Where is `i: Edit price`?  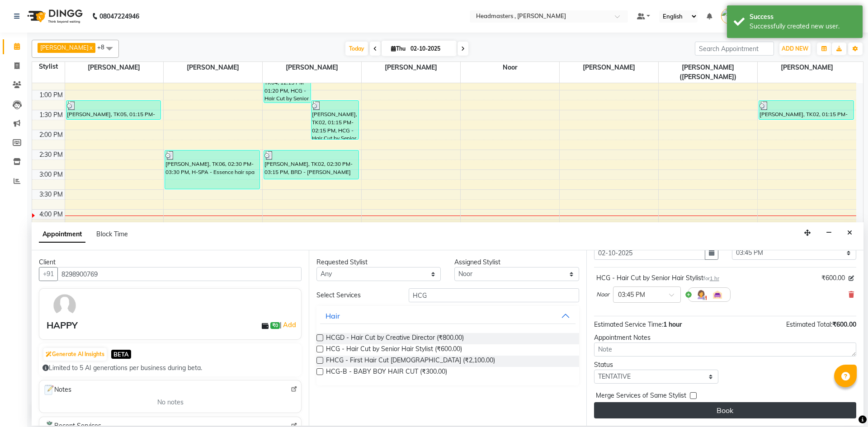 i: Edit price is located at coordinates (851, 278).